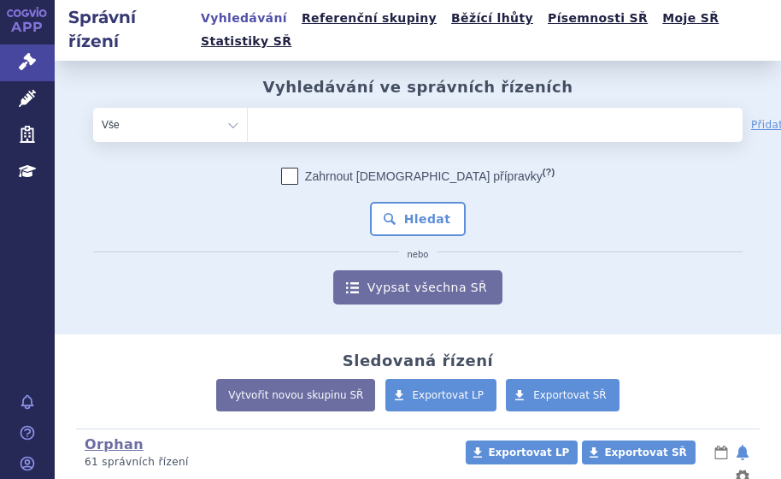 The height and width of the screenshot is (479, 781). Describe the element at coordinates (246, 41) in the screenshot. I see `a: Statistiky SŘ` at that location.